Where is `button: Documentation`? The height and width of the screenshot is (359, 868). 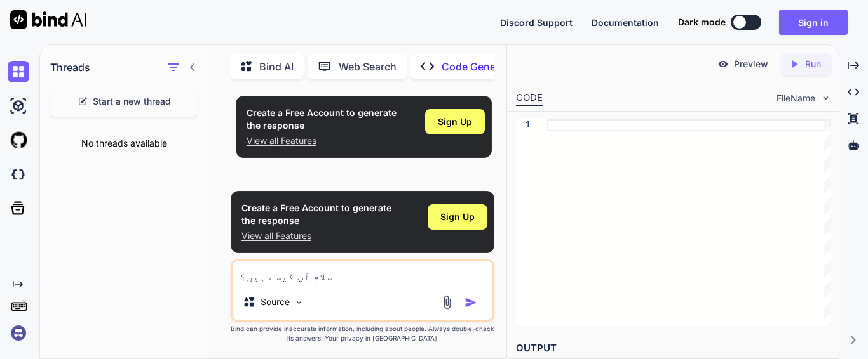 button: Documentation is located at coordinates (625, 22).